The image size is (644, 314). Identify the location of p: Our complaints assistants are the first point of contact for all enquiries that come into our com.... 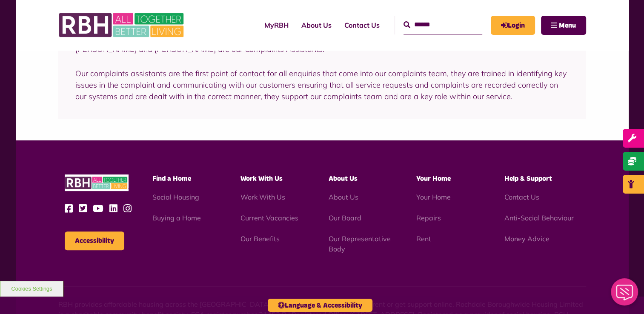
(322, 85).